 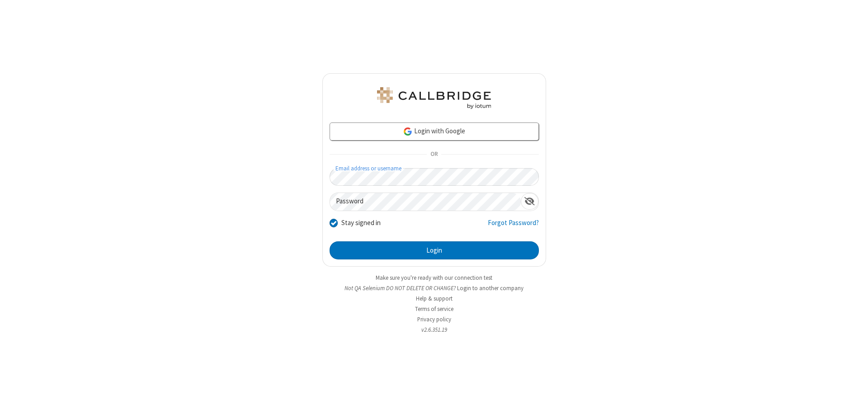 What do you see at coordinates (360, 223) in the screenshot?
I see `label: Stay signed in` at bounding box center [360, 223].